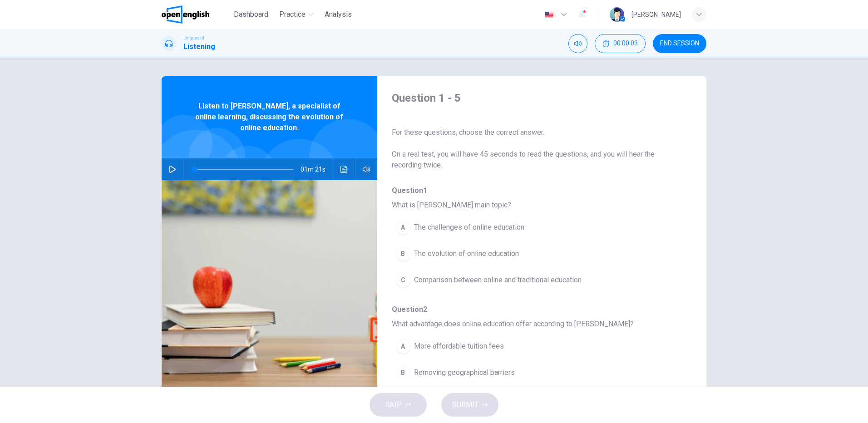 This screenshot has width=868, height=423. Describe the element at coordinates (251, 15) in the screenshot. I see `span: Dashboard` at that location.